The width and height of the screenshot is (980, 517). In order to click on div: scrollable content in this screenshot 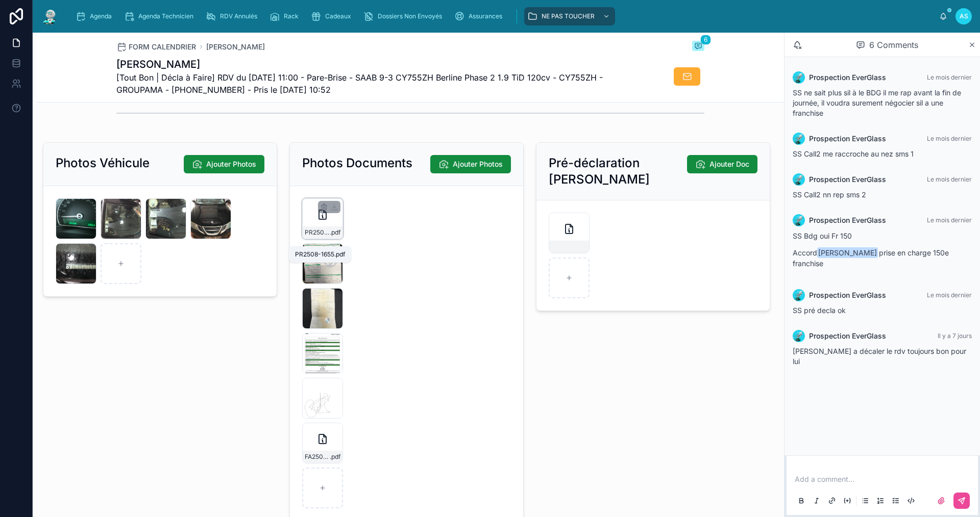, I will do `click(504, 16)`.